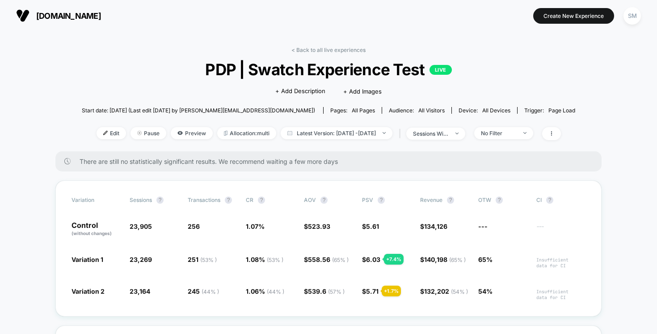 Image resolution: width=657 pixels, height=334 pixels. What do you see at coordinates (336, 291) in the screenshot?
I see `span: ( 57 % )` at bounding box center [336, 291].